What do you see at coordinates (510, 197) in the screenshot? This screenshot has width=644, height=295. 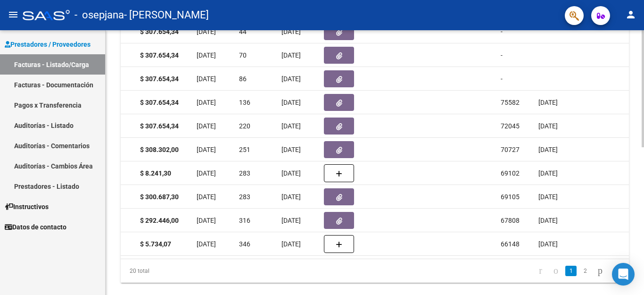 I see `span: 69105` at bounding box center [510, 197].